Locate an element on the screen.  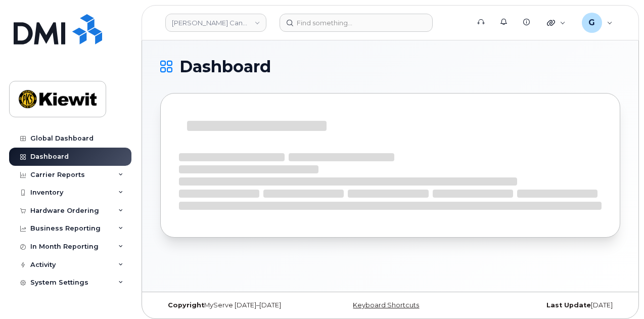
span: Dashboard is located at coordinates (225, 67).